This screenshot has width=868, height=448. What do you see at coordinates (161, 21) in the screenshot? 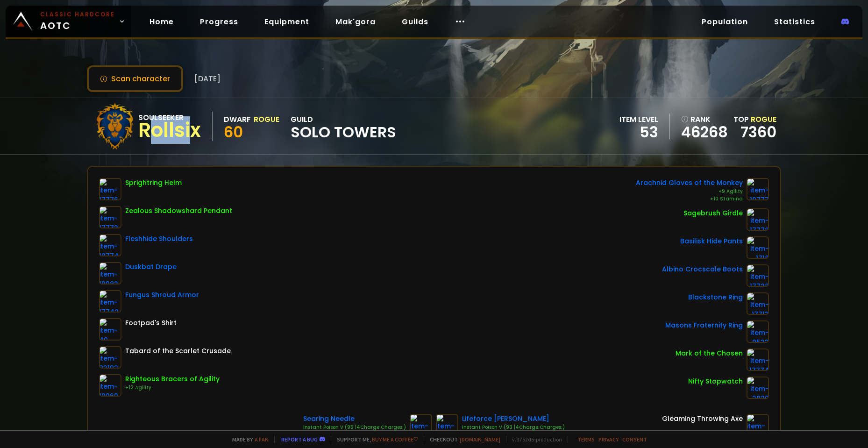
I see `a: Home` at bounding box center [161, 21].